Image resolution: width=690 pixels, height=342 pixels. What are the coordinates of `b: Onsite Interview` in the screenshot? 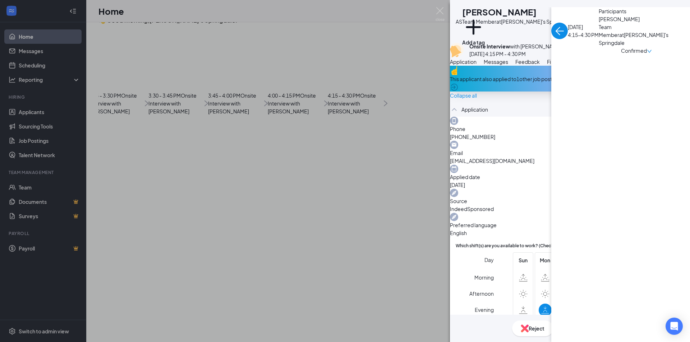 It's located at (489, 46).